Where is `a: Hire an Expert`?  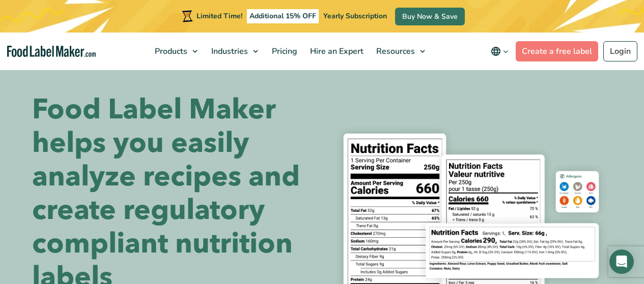 a: Hire an Expert is located at coordinates (336, 51).